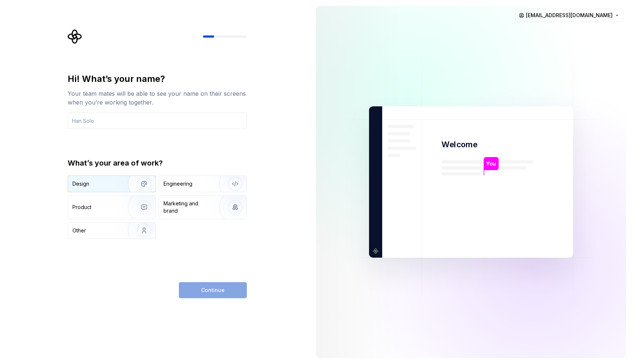 The image size is (632, 364). Describe the element at coordinates (75, 37) in the screenshot. I see `svg: Supernova Logo` at that location.